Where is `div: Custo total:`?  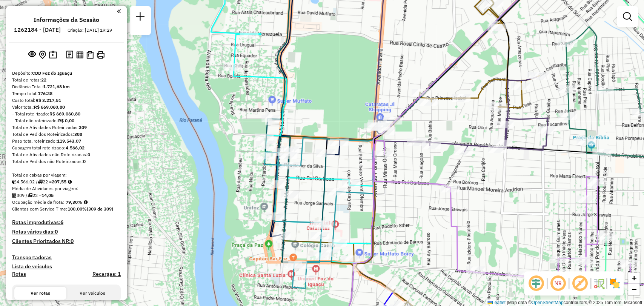
div: Custo total: is located at coordinates (66, 100).